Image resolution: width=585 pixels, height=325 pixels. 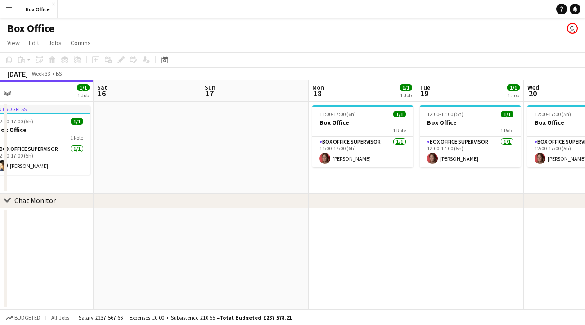 What do you see at coordinates (256, 317) in the screenshot?
I see `span: Total Budgeted £237 578.21` at bounding box center [256, 317].